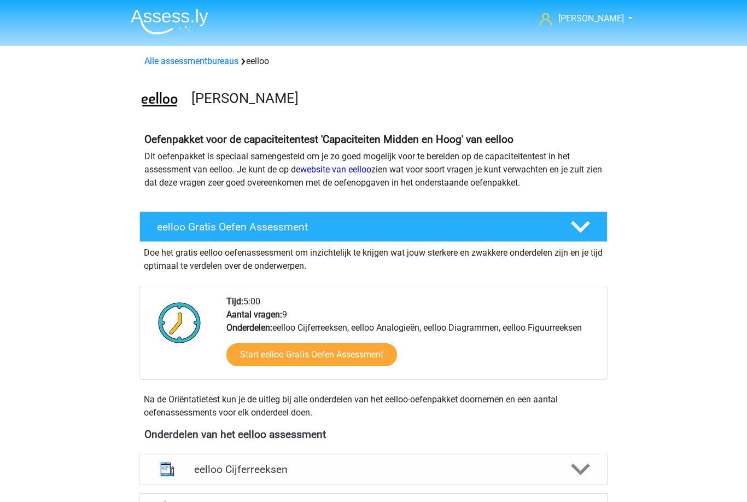 This screenshot has width=747, height=502. Describe the element at coordinates (374, 226) in the screenshot. I see `a: eelloo Gratis Oefen Assessment` at that location.